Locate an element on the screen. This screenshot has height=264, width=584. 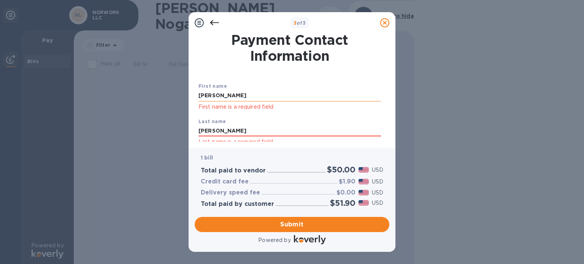
h3: Credit card fee is located at coordinates (225, 182).